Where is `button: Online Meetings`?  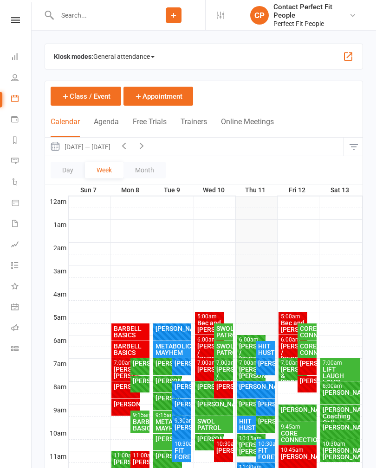 button: Online Meetings is located at coordinates (247, 127).